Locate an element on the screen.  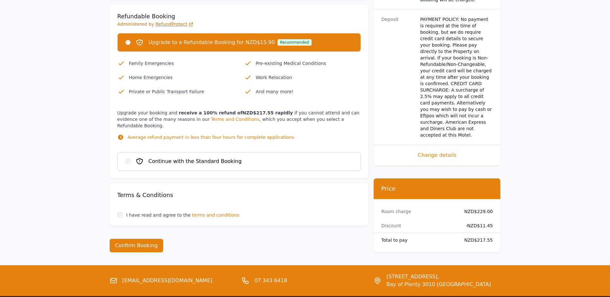
span: Upgrade to a Refundable Booking for NZD$15.90 is located at coordinates (212, 42).